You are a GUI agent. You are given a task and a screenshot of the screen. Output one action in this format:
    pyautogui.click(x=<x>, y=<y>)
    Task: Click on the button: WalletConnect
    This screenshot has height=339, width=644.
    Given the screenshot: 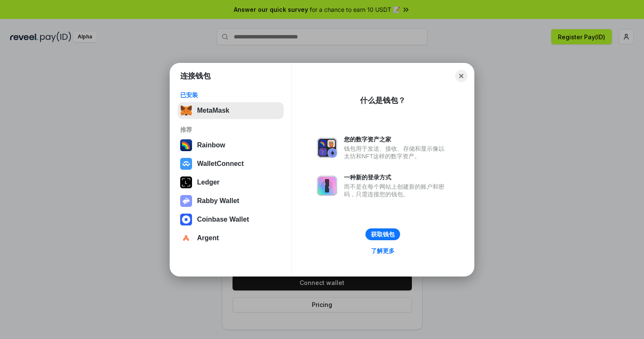 What is the action you would take?
    pyautogui.click(x=231, y=164)
    